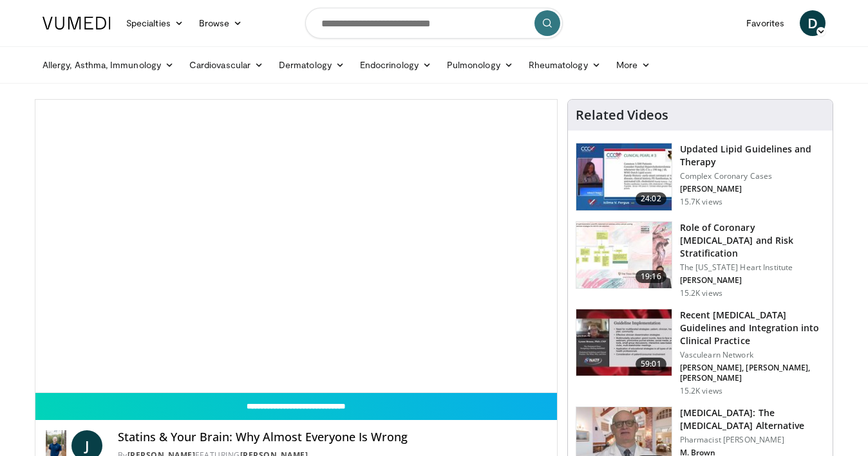 This screenshot has width=868, height=456. What do you see at coordinates (651, 364) in the screenshot?
I see `span: 59:01` at bounding box center [651, 364].